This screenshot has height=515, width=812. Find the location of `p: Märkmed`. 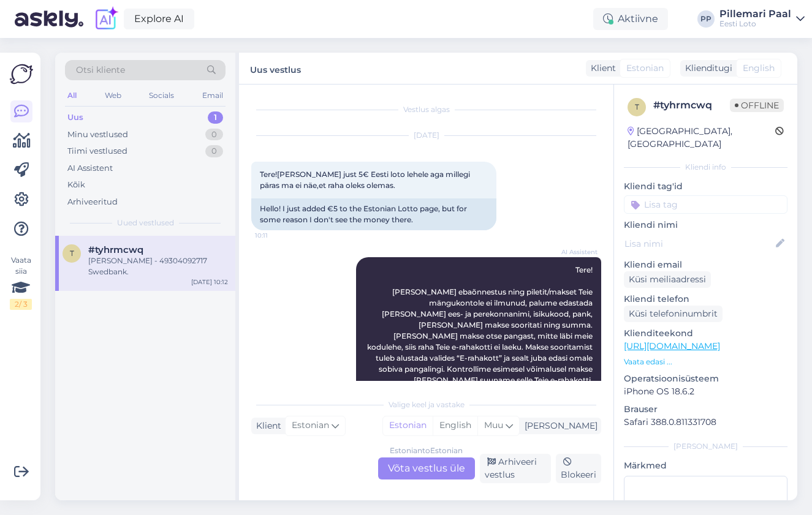

p: Märkmed is located at coordinates (705, 466).